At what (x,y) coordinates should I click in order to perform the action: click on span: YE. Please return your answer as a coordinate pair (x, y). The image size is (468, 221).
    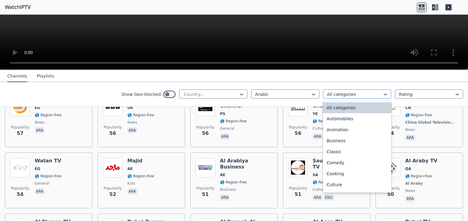
    Looking at the image, I should click on (315, 114).